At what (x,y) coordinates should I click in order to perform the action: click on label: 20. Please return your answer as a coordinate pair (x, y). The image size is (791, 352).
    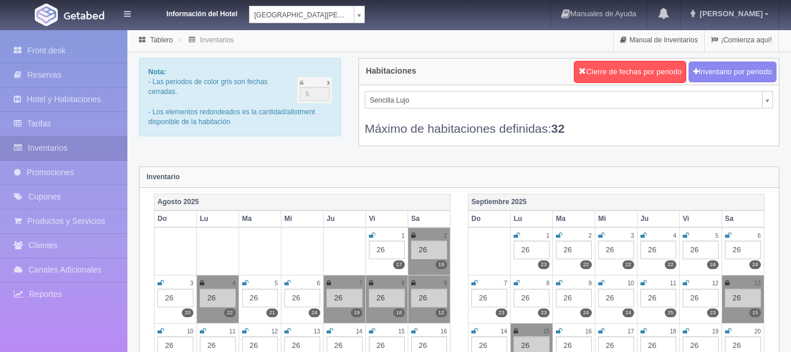
    Looking at the image, I should click on (188, 312).